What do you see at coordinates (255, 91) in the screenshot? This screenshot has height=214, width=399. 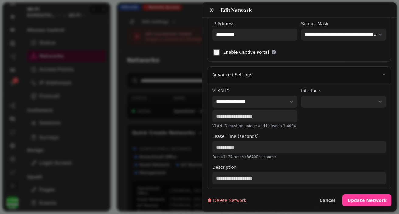 I see `label: VLAN ID` at bounding box center [255, 91].